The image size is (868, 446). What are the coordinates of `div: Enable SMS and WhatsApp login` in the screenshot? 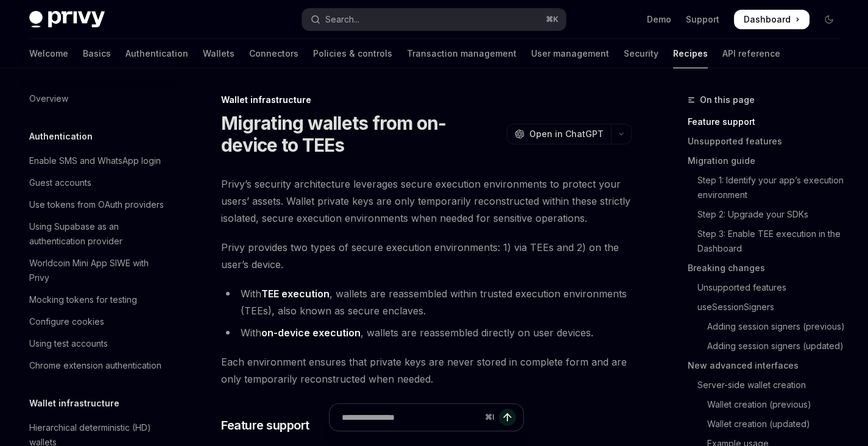 It's located at (95, 161).